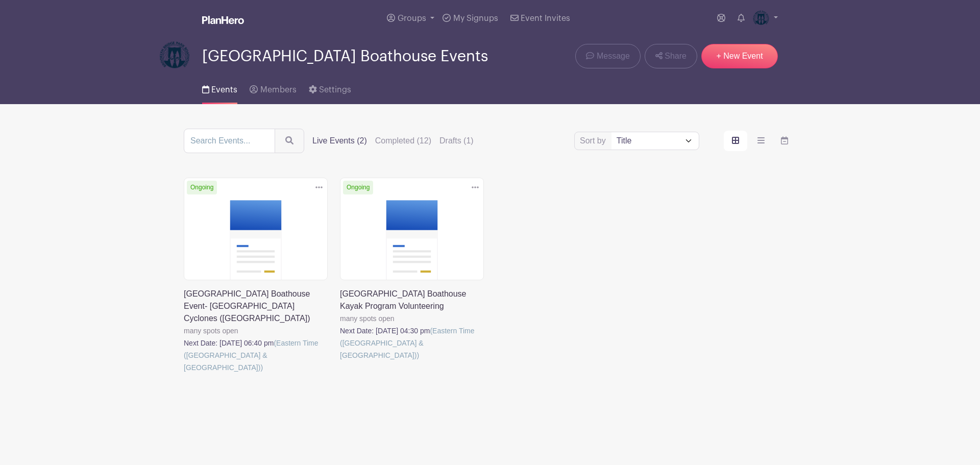 The width and height of the screenshot is (980, 465). Describe the element at coordinates (476, 18) in the screenshot. I see `span: My Signups` at that location.